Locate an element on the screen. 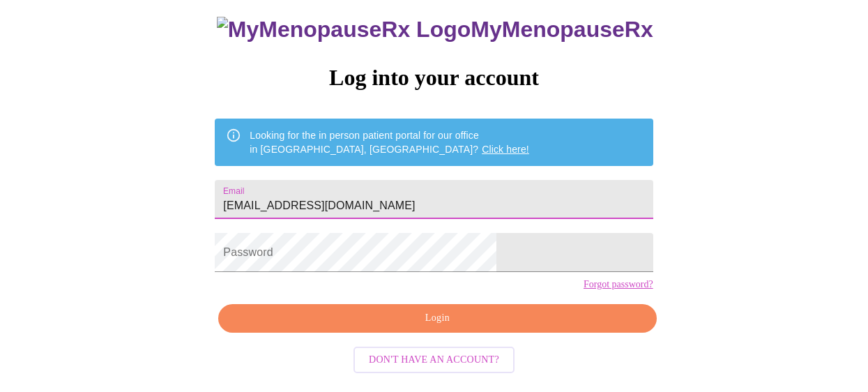 The width and height of the screenshot is (868, 392). h3: MyMenopauseRx is located at coordinates (435, 30).